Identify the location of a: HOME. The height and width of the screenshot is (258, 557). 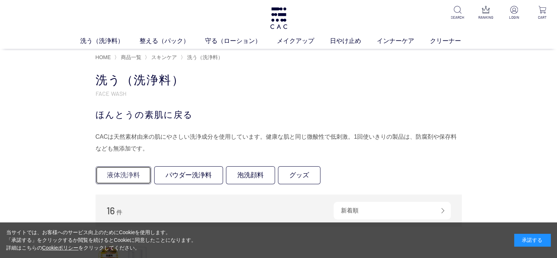
(103, 57).